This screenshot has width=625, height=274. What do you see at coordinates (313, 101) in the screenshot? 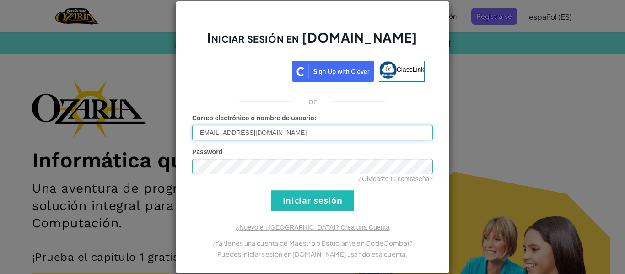
I see `p: or` at bounding box center [313, 101].